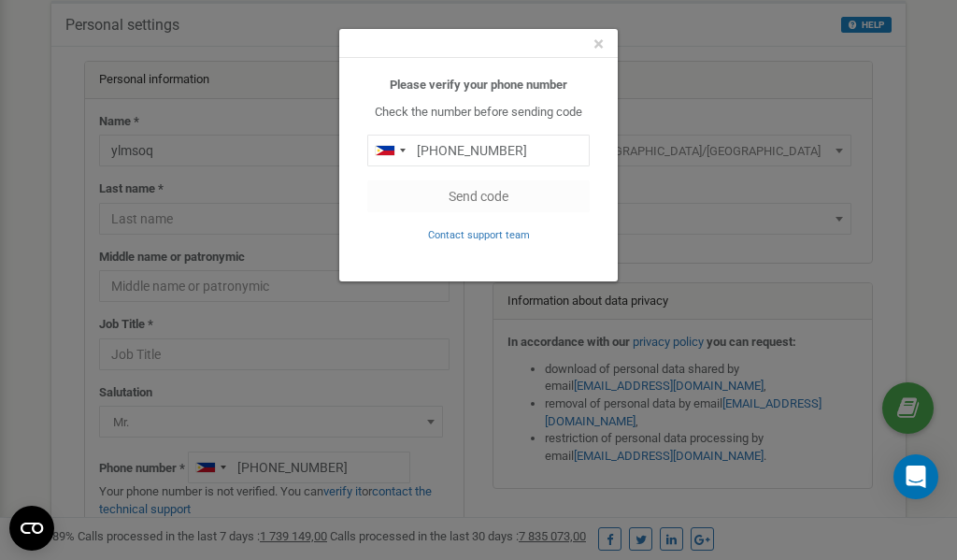 The width and height of the screenshot is (957, 560). Describe the element at coordinates (389, 150) in the screenshot. I see `div: Telephone country code` at that location.